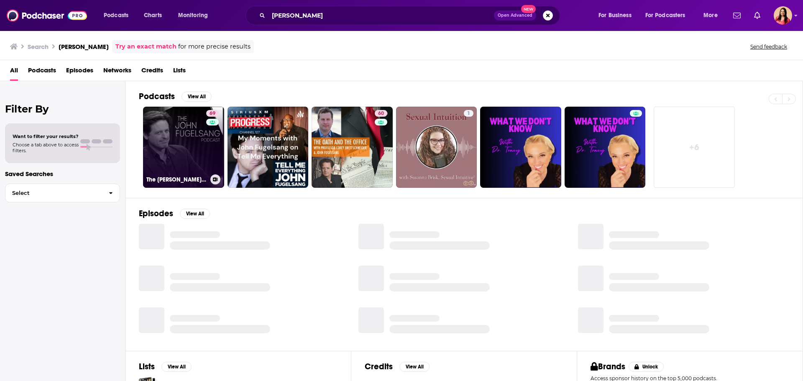 The width and height of the screenshot is (803, 381). I want to click on a: Credits, so click(152, 72).